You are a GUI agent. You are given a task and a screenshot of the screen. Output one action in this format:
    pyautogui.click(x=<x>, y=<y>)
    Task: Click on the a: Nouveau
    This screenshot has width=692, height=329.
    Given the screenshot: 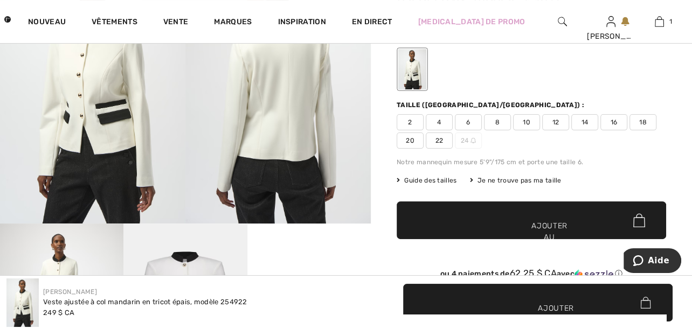 What is the action you would take?
    pyautogui.click(x=47, y=23)
    